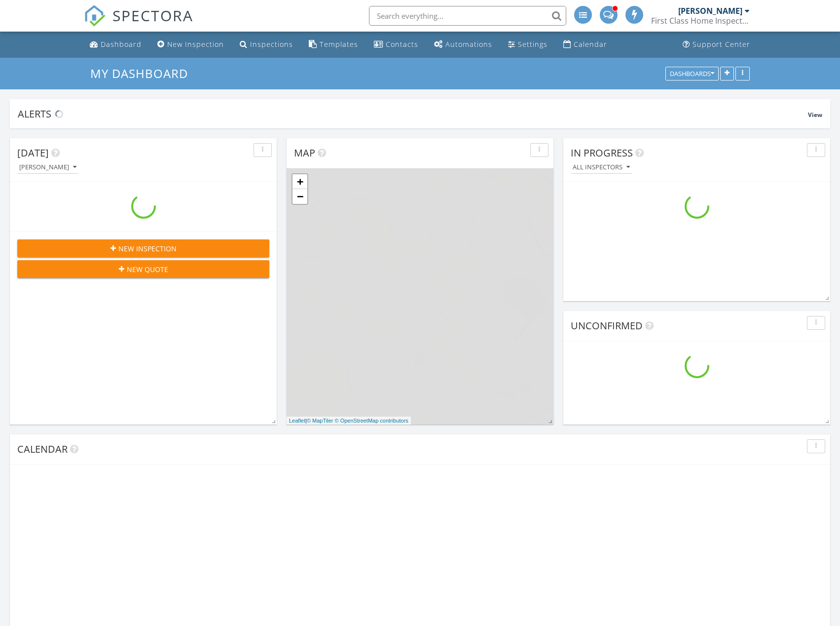 This screenshot has width=840, height=626. What do you see at coordinates (468, 16) in the screenshot?
I see `input: Search everything...` at bounding box center [468, 16].